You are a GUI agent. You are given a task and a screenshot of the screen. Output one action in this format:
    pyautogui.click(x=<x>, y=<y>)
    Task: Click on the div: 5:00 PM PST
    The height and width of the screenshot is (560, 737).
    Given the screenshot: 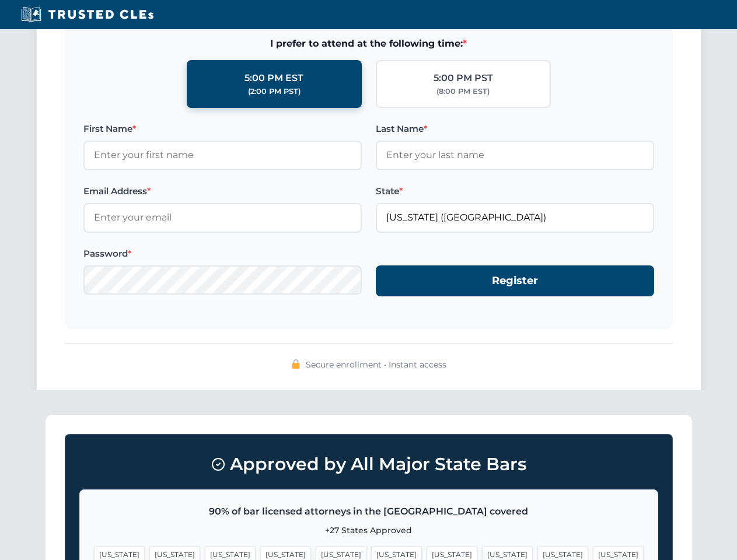 What is the action you would take?
    pyautogui.click(x=463, y=78)
    